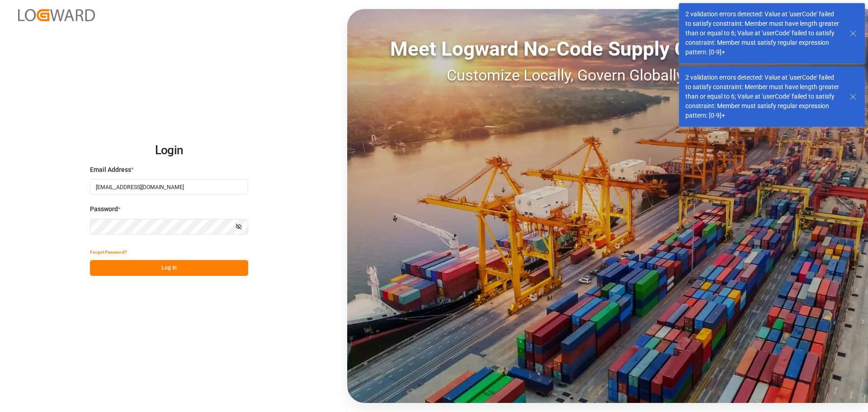 This screenshot has width=868, height=412. What do you see at coordinates (169, 268) in the screenshot?
I see `button: Log In` at bounding box center [169, 268].